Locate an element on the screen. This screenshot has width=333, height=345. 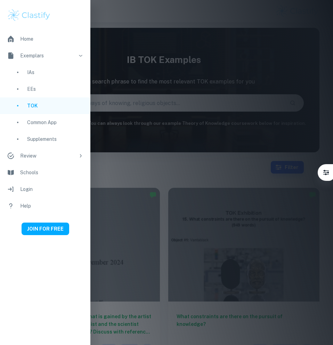
div: Review is located at coordinates (48, 156).